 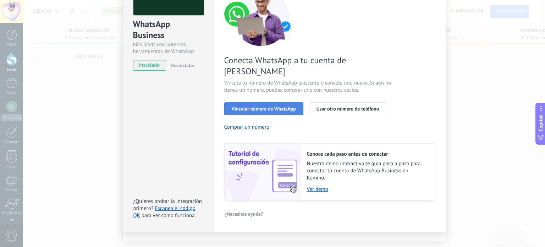 What do you see at coordinates (541, 123) in the screenshot?
I see `span: Copilot` at bounding box center [541, 123].